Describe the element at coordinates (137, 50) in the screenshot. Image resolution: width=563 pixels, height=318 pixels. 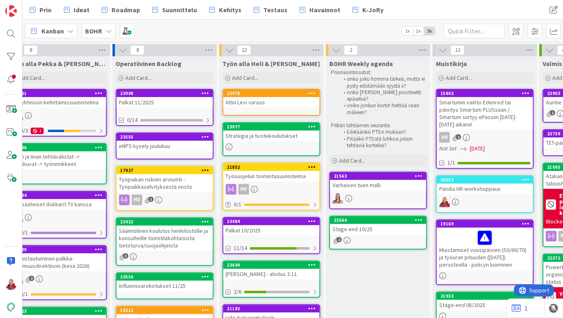
I see `span: 8` at that location.